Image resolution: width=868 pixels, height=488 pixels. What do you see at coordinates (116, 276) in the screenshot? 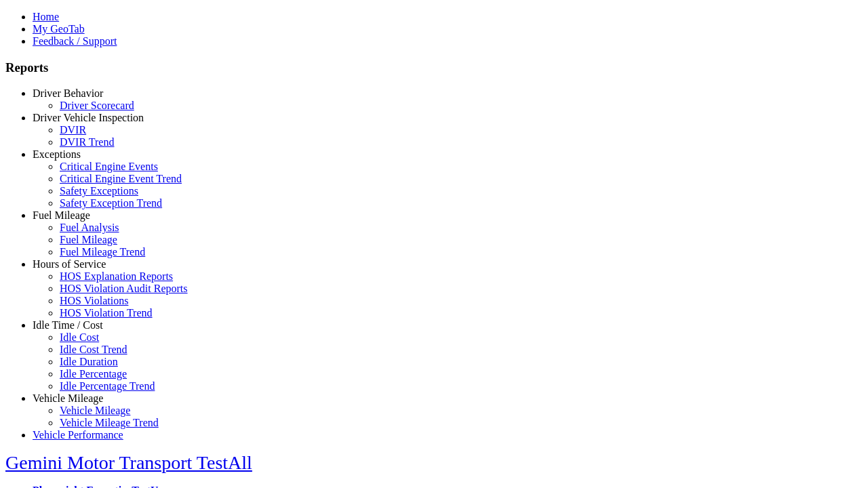
I see `a: HOS Explanation Reports` at bounding box center [116, 276].